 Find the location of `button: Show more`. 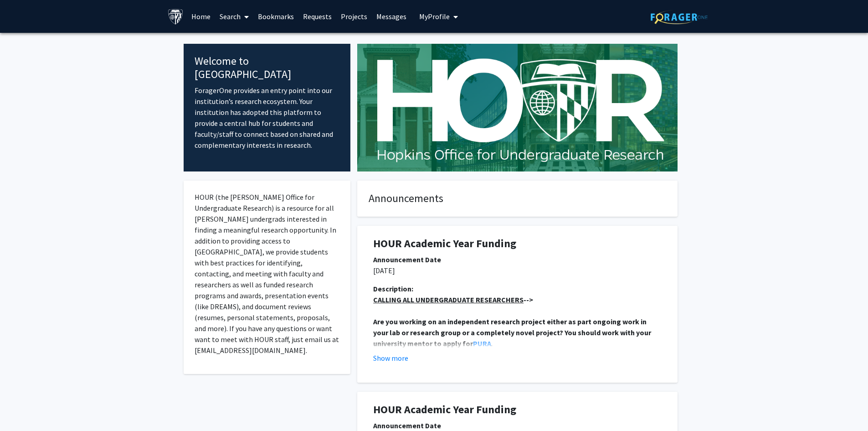

button: Show more is located at coordinates (390, 358).